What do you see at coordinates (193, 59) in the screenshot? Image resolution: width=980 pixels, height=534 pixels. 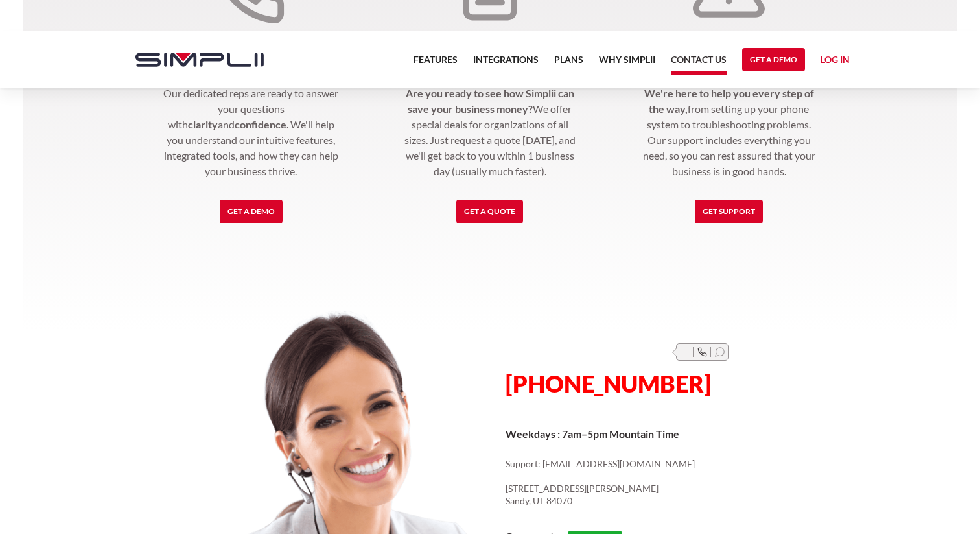 I see `a: home` at bounding box center [193, 59].